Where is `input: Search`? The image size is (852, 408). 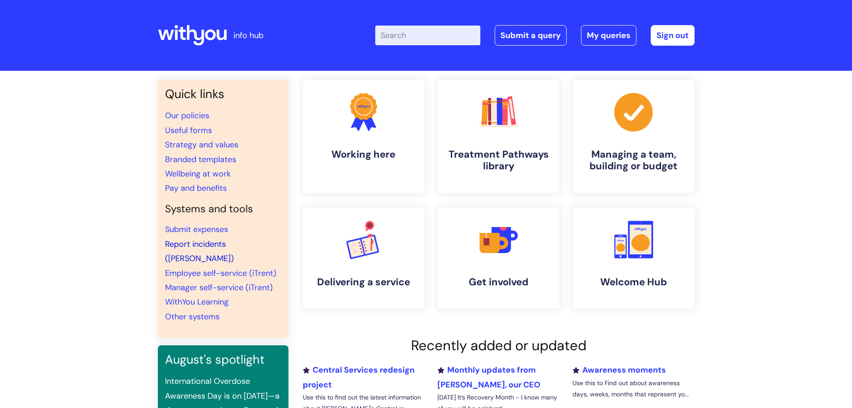
input: Search is located at coordinates (428, 35).